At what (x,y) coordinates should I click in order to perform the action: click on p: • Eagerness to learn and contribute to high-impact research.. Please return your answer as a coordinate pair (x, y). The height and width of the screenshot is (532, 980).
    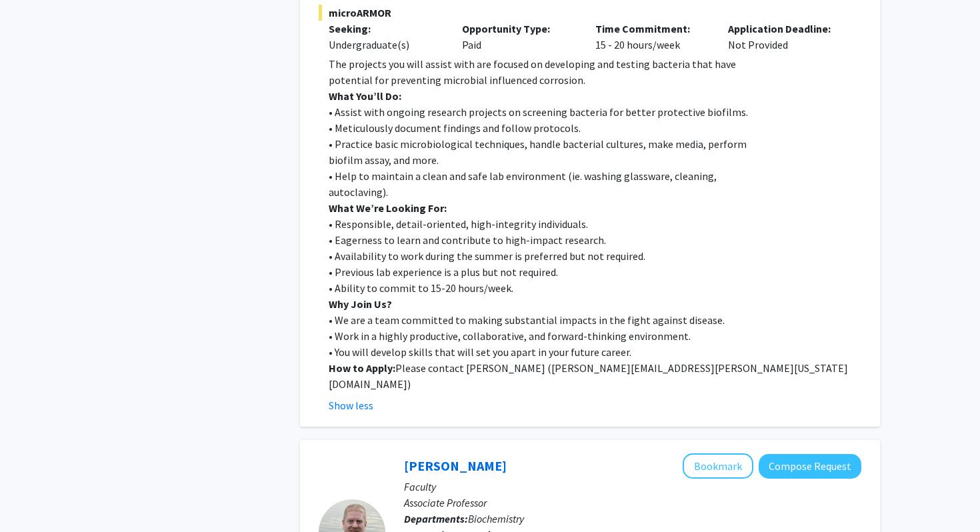
    Looking at the image, I should click on (595, 240).